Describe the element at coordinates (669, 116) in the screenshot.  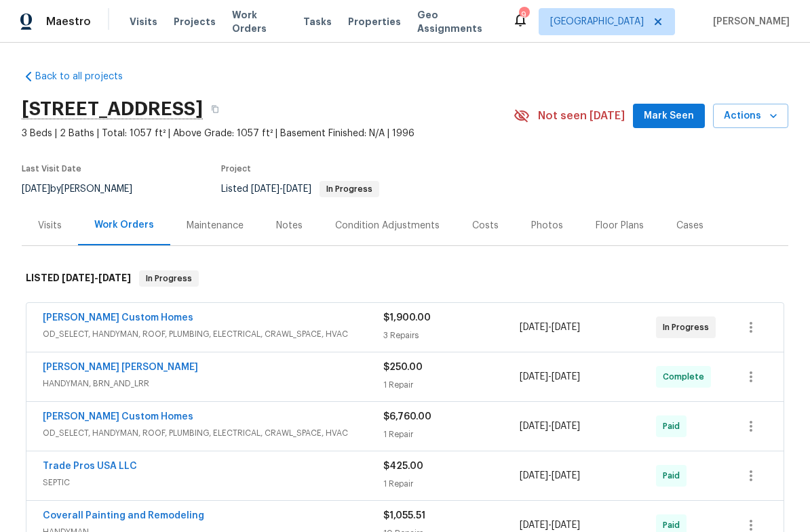
I see `button: Mark Seen` at that location.